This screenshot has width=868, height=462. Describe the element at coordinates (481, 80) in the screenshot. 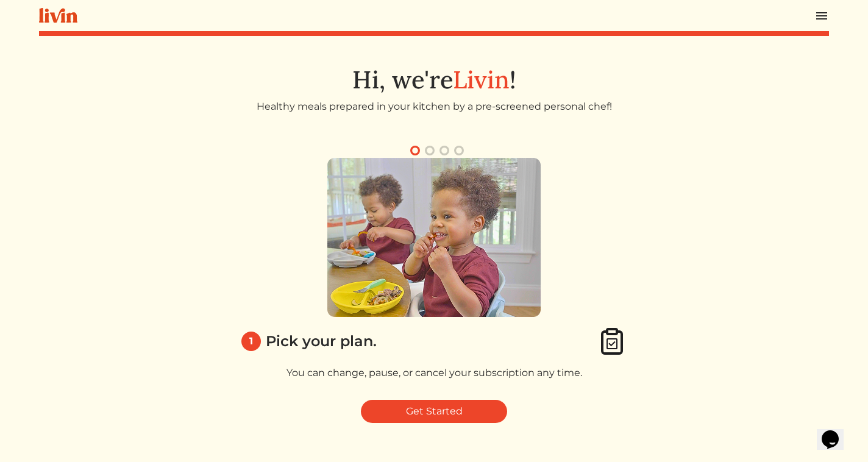

I see `span: Livin` at that location.